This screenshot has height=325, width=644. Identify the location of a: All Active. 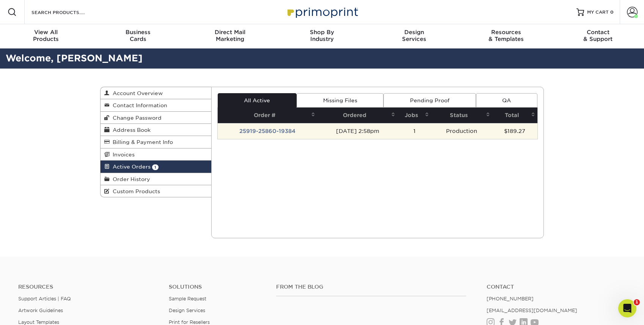
(257, 101).